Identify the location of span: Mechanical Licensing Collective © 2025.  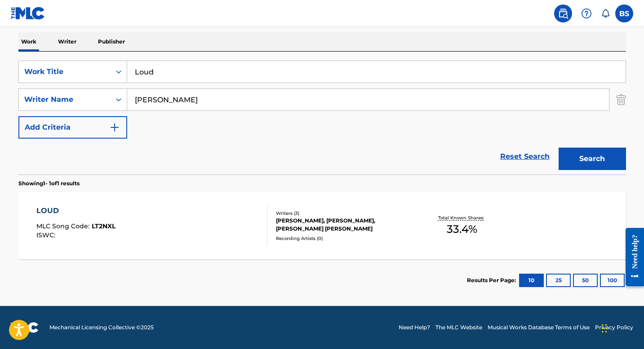
(102, 328).